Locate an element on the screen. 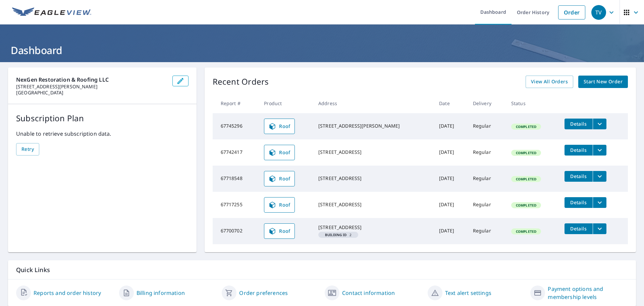 This screenshot has height=306, width=644. button: filesDropdownBtn-67700702 is located at coordinates (599, 229).